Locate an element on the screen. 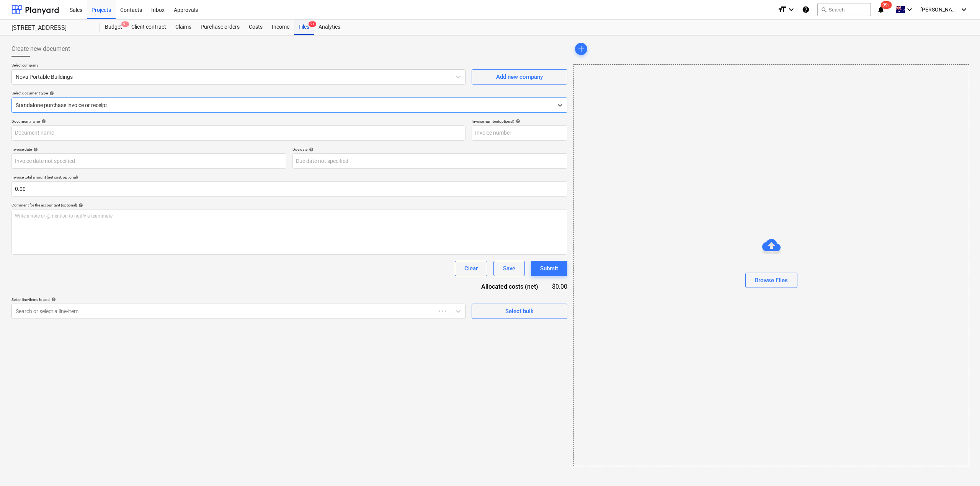  input: Invoice date not specified is located at coordinates (149, 161).